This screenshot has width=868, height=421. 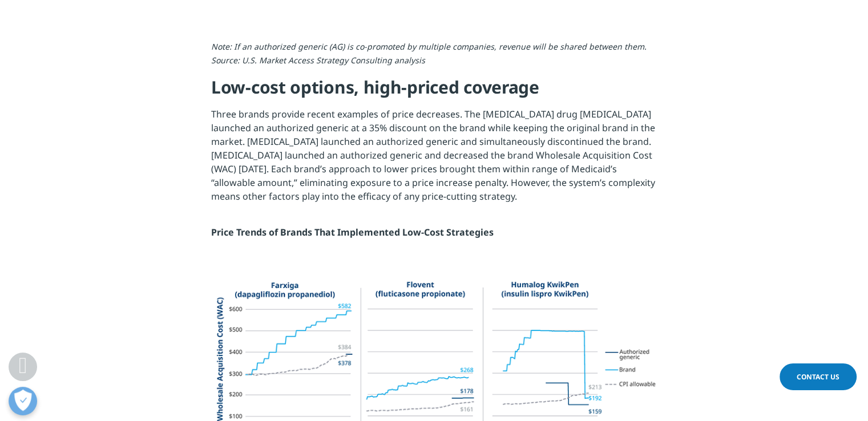 What do you see at coordinates (818, 377) in the screenshot?
I see `a: Contact Us` at bounding box center [818, 377].